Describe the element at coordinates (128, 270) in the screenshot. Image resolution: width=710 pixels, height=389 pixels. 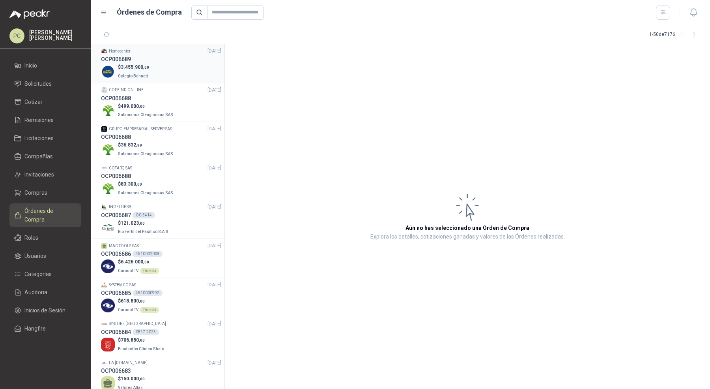
I see `span: Caracol TV` at that location.